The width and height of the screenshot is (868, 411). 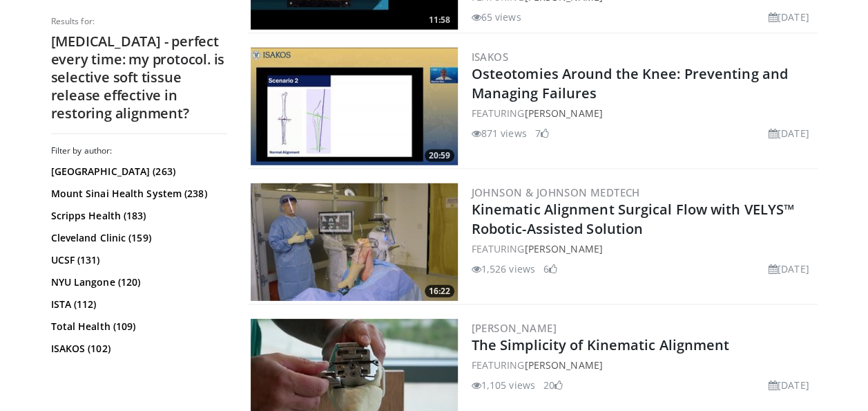 What do you see at coordinates (355, 242) in the screenshot?
I see `a: 16:22` at bounding box center [355, 242].